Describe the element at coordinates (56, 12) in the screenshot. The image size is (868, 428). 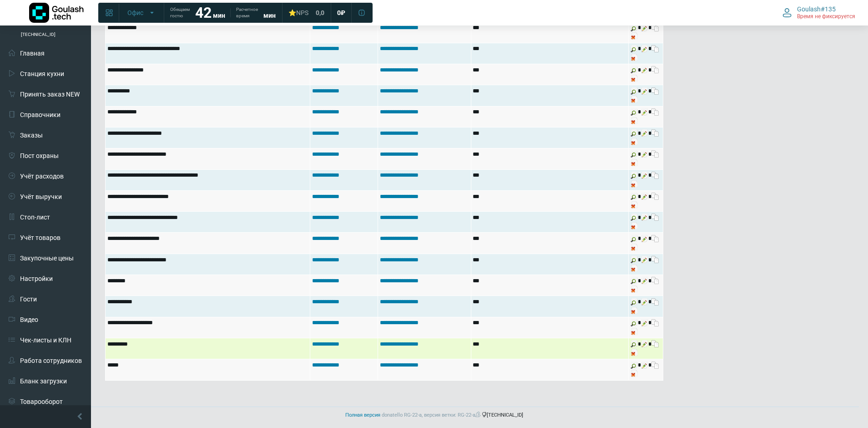
I see `img: Логотип компании Goulash.tech` at that location.